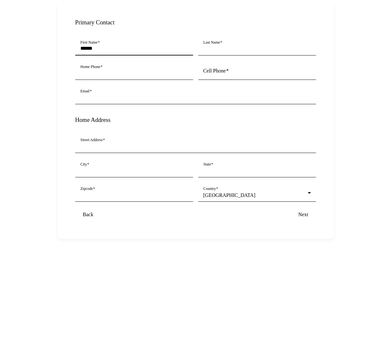 This screenshot has width=391, height=357. I want to click on mat-label: Cell Phone, so click(215, 70).